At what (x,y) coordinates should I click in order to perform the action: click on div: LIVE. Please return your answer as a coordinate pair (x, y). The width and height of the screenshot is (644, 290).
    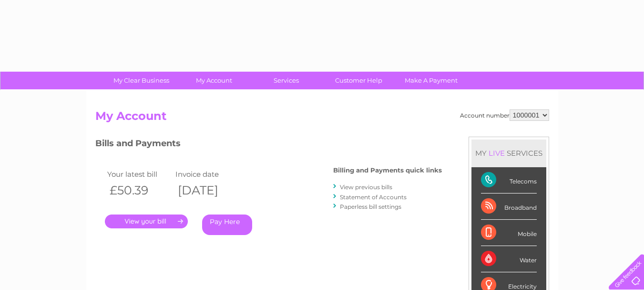
    Looking at the image, I should click on (497, 153).